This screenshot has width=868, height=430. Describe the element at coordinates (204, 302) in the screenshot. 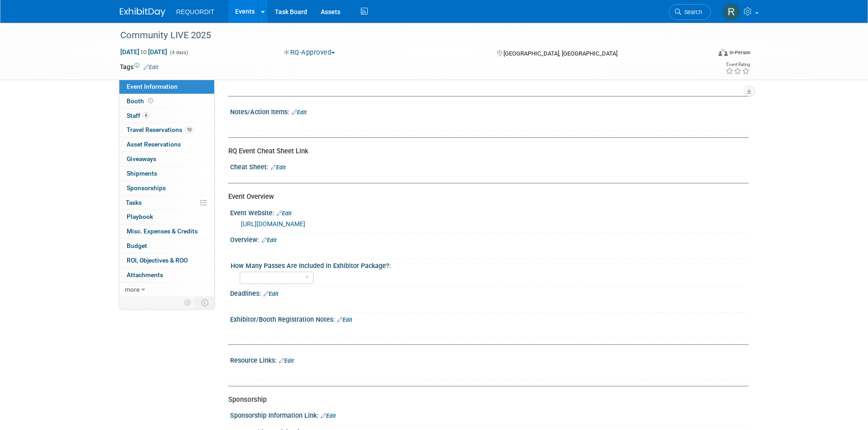

I see `td: Toggle Event Tabs` at that location.